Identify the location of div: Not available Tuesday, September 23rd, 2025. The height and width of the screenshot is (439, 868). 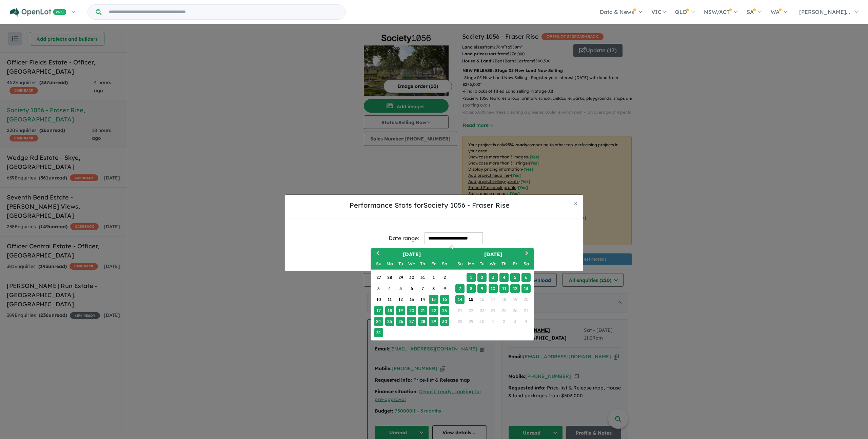
(482, 310).